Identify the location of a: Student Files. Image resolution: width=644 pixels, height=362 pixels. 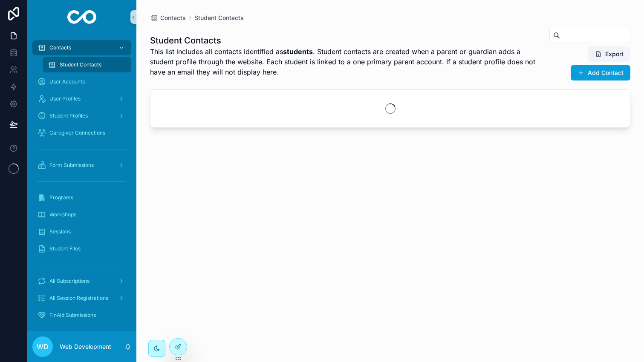
(82, 249).